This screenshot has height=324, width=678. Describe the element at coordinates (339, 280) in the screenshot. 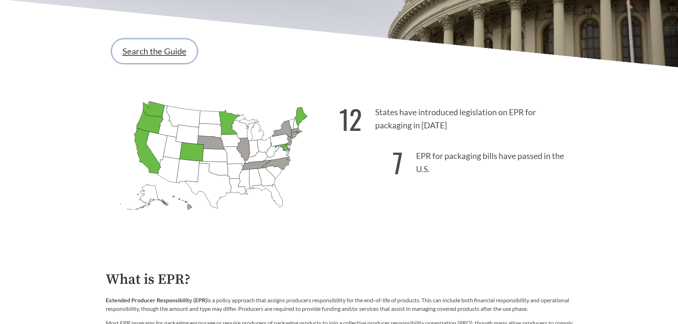

I see `h2: What is EPR?` at that location.